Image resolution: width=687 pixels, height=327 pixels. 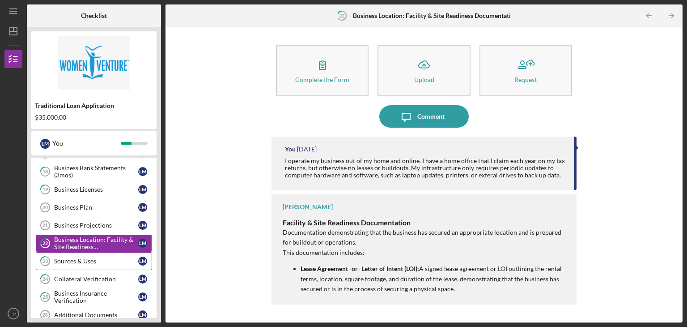 I want to click on div: Business Projections, so click(x=96, y=225).